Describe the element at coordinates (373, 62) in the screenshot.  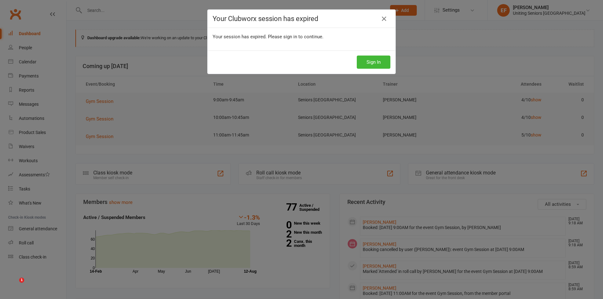
I see `button: Sign In` at that location.